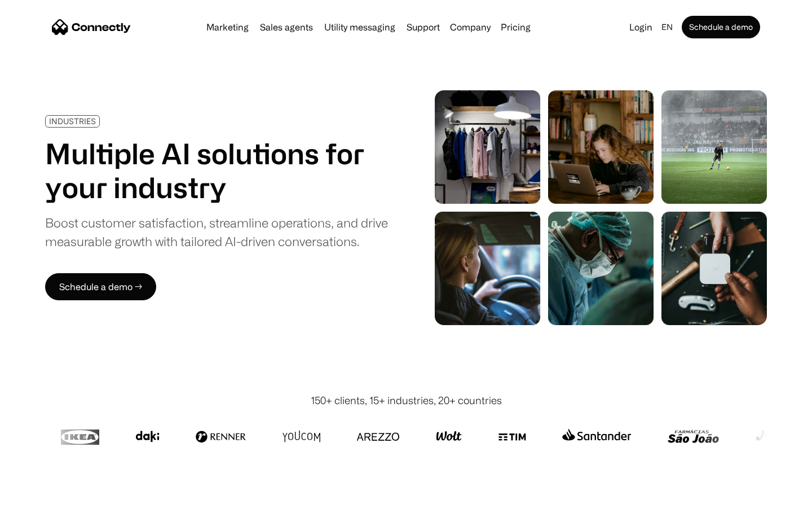 The height and width of the screenshot is (508, 812). Describe the element at coordinates (39, 496) in the screenshot. I see `aside: Language selected: English` at that location.